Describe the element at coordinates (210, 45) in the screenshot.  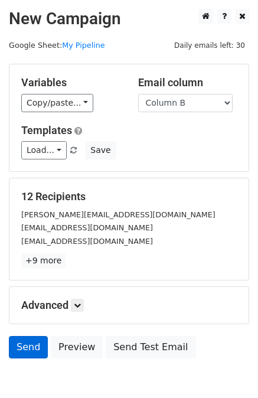
I see `a: Daily emails left: 30` at that location.